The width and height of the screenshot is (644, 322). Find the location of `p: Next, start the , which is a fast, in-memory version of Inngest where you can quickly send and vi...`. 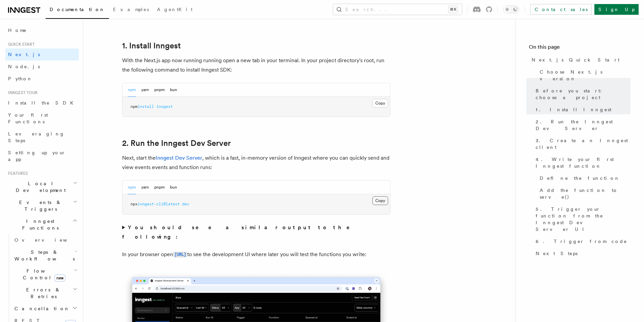

p: Next, start the , which is a fast, in-memory version of Inngest where you can quickly send and vi... is located at coordinates (256, 163).